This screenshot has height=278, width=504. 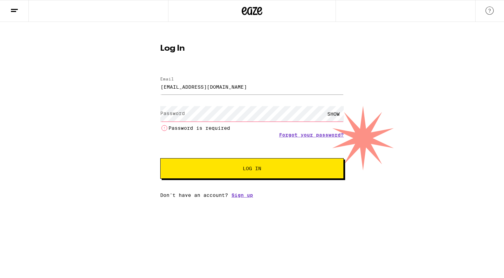 What do you see at coordinates (334, 114) in the screenshot?
I see `div: SHOW` at bounding box center [334, 114].